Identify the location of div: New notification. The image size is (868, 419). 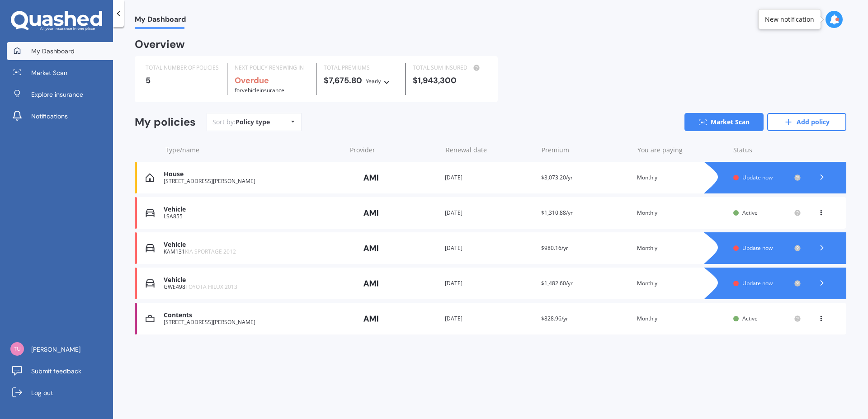
(789, 19).